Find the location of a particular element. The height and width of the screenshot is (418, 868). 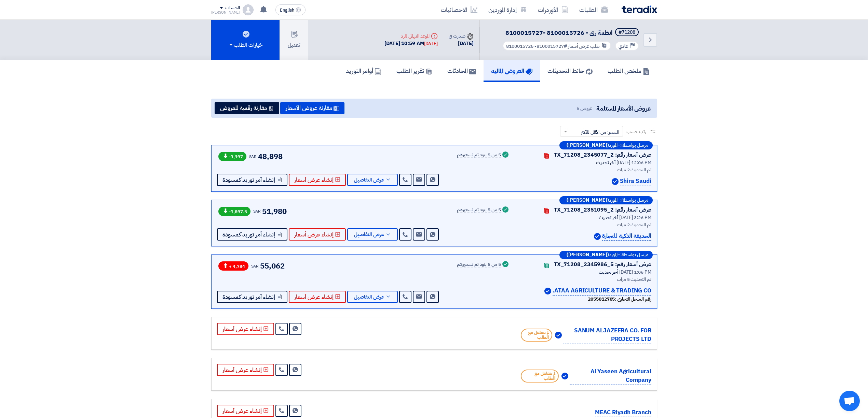

button: تعديل is located at coordinates (294, 40).